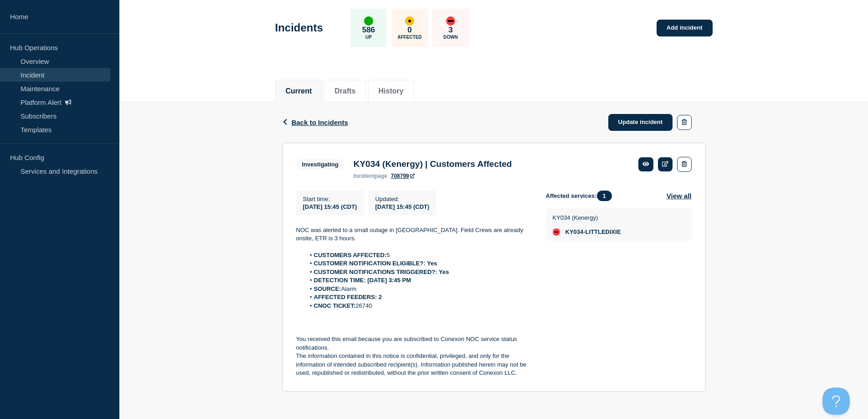 Image resolution: width=868 pixels, height=419 pixels. What do you see at coordinates (335, 306) in the screenshot?
I see `strong: CNOC TICKET:` at bounding box center [335, 306].